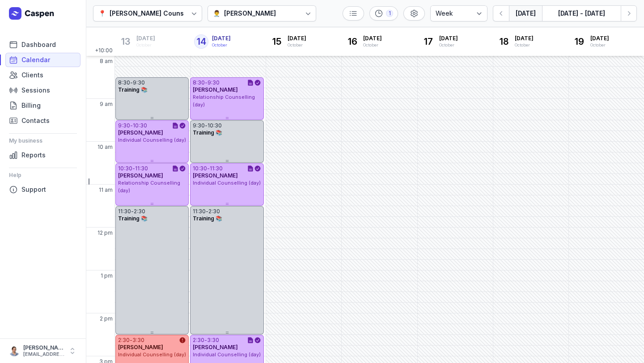 The image size is (644, 363). Describe the element at coordinates (105, 233) in the screenshot. I see `span: 12 pm` at that location.